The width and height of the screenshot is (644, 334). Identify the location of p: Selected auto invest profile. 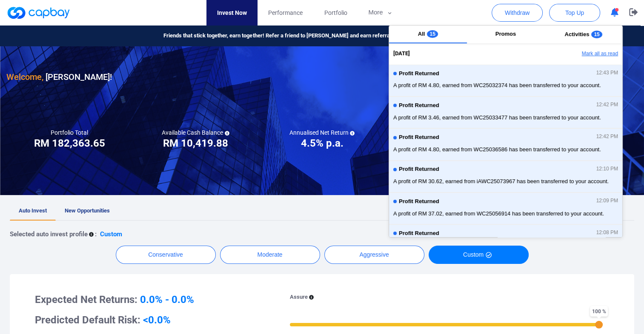
(49, 234).